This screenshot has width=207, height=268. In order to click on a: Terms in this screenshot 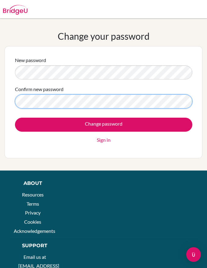, I will do `click(33, 204)`.